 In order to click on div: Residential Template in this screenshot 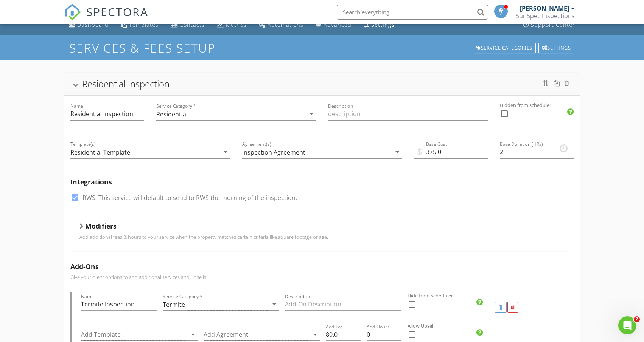, I will do `click(100, 152)`.